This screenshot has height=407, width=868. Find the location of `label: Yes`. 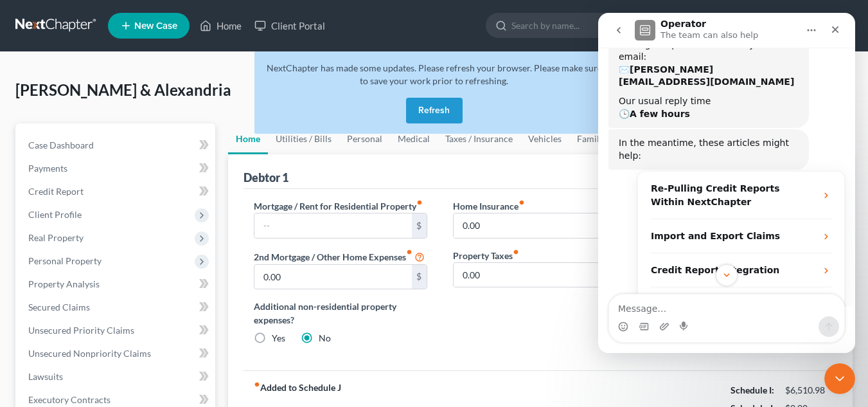

label: Yes is located at coordinates (278, 338).